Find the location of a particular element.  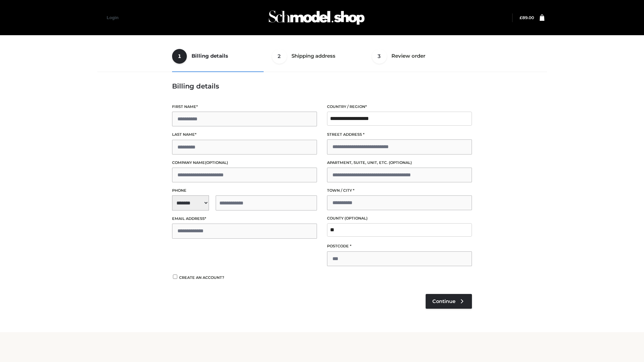

a: Continue is located at coordinates (449, 302).